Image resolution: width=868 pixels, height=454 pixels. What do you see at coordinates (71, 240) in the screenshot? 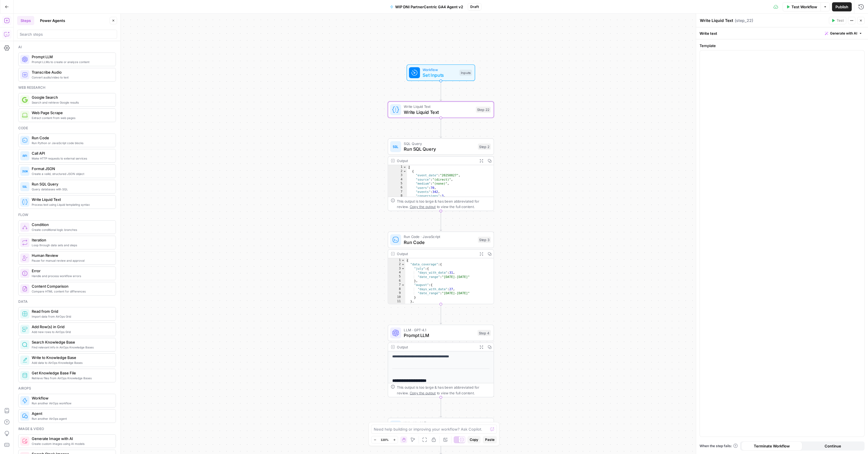
I see `span: Iteration` at bounding box center [71, 240].